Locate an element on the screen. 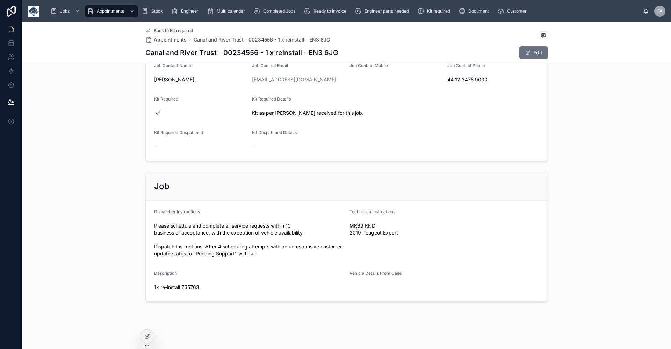 Image resolution: width=671 pixels, height=349 pixels. span: Job Contact Mobile is located at coordinates (369, 65).